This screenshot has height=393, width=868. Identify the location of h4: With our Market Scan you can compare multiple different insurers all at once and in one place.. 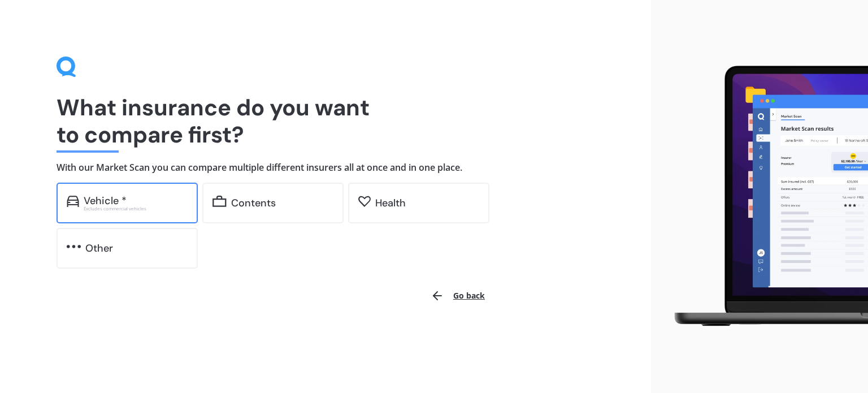
(326, 167).